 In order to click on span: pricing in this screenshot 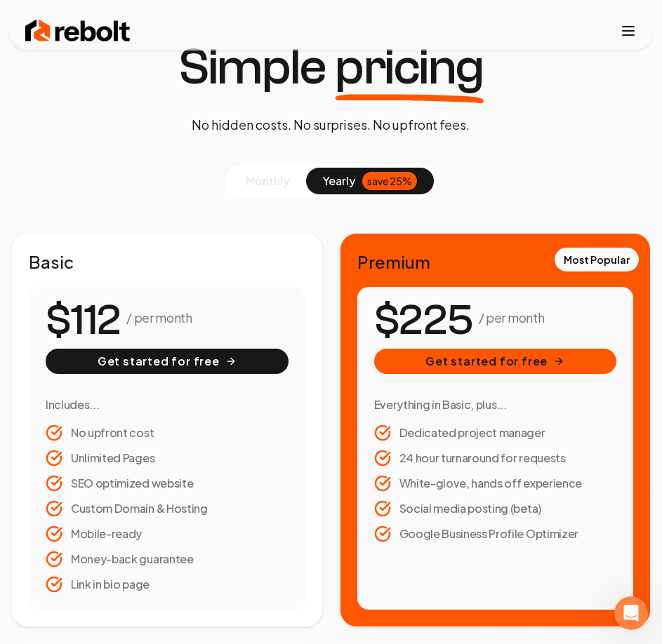, I will do `click(409, 67)`.